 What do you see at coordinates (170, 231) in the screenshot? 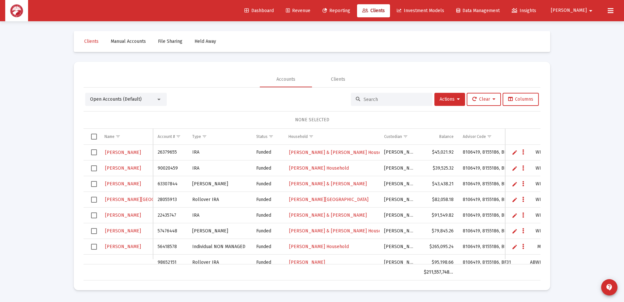
I see `td: 57476448` at bounding box center [170, 231].